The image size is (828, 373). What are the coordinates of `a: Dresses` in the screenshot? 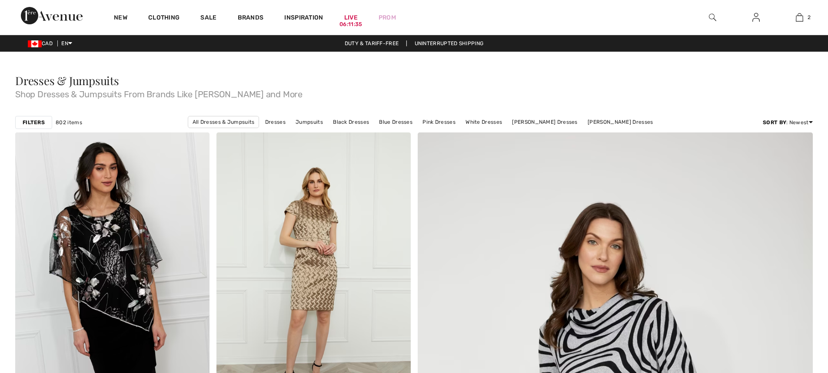 It's located at (275, 122).